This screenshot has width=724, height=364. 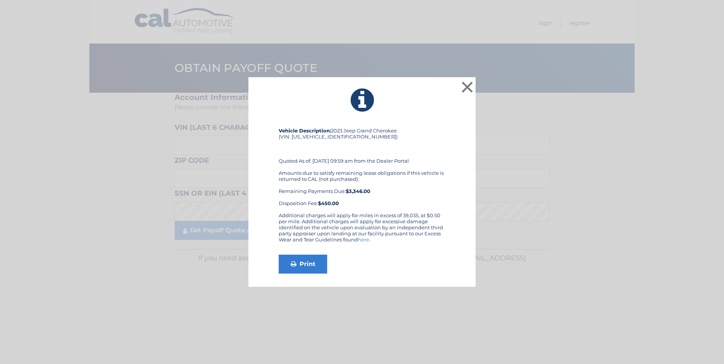 I want to click on strong: $450.00, so click(x=328, y=203).